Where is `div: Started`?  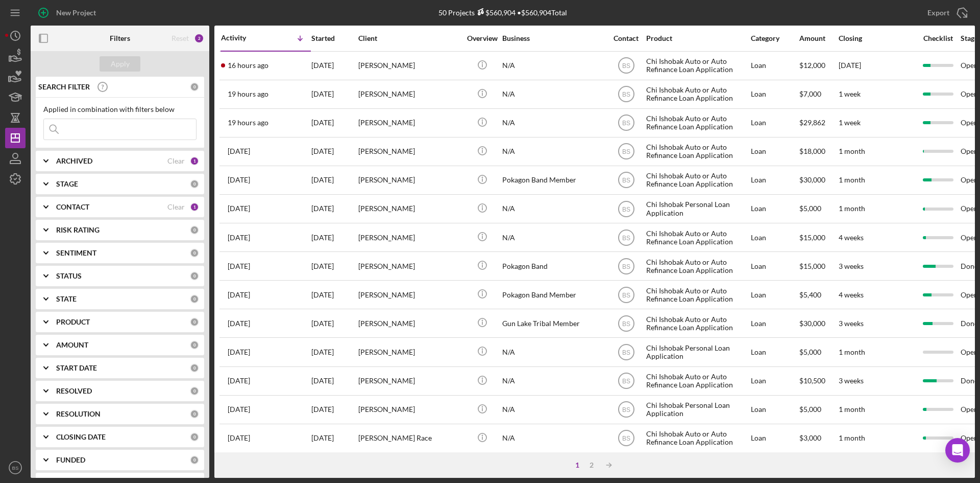 div: Started is located at coordinates (334, 38).